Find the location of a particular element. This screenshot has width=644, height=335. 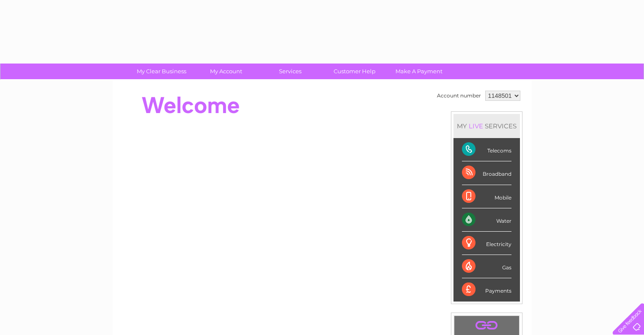

td: Account number is located at coordinates (459, 95).